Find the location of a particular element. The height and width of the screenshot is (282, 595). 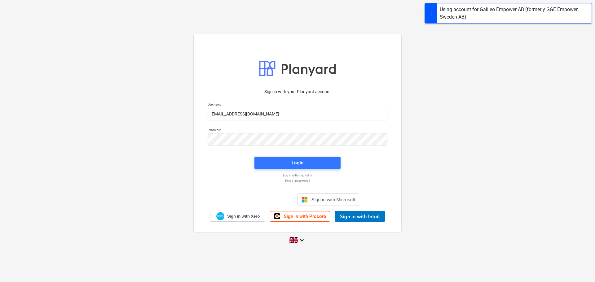

p: Forgot password? is located at coordinates (298, 181).